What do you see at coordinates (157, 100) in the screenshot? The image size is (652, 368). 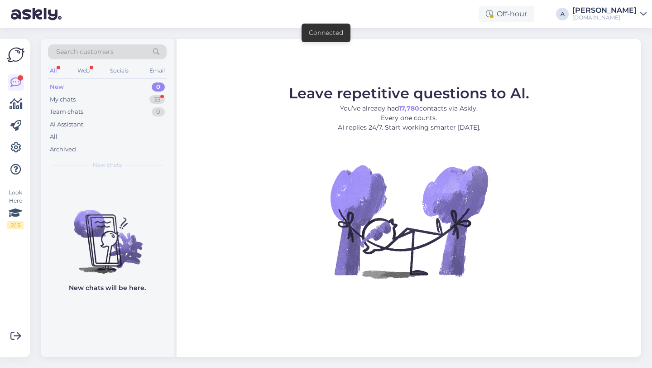 I see `div: 33` at bounding box center [157, 100].